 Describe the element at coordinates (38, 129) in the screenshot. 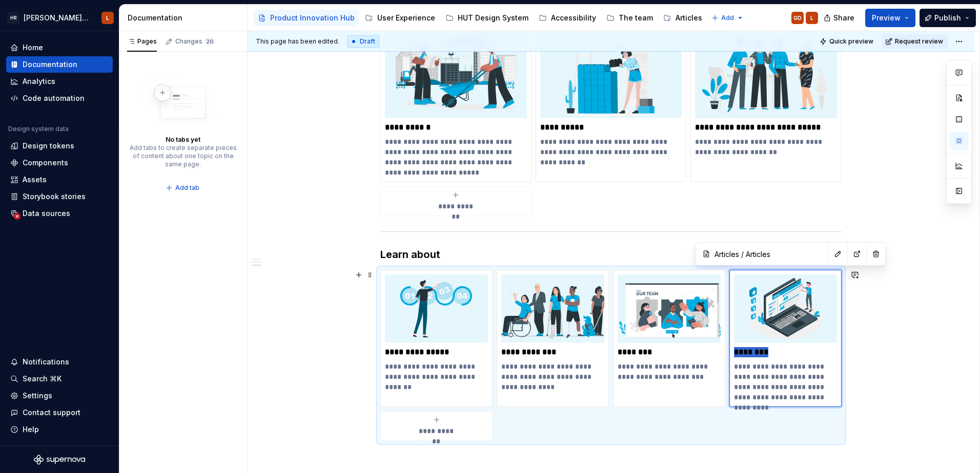

I see `div: Design system data` at that location.